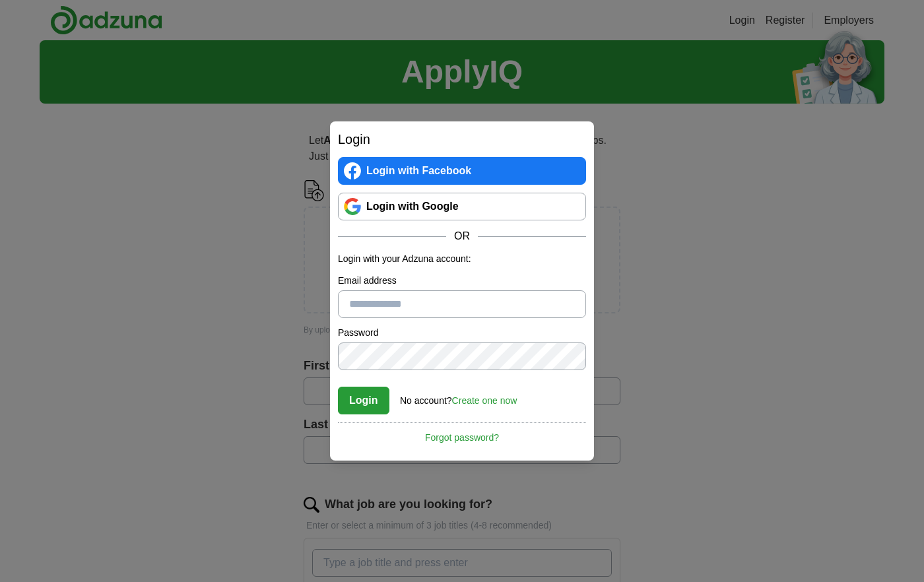  I want to click on label: Password, so click(462, 332).